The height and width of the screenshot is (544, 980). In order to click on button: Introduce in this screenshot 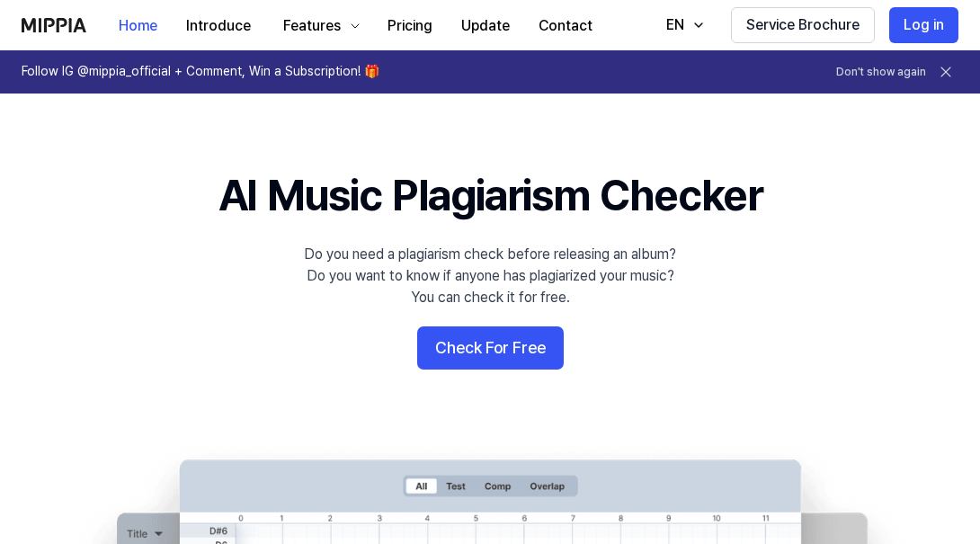, I will do `click(219, 26)`.